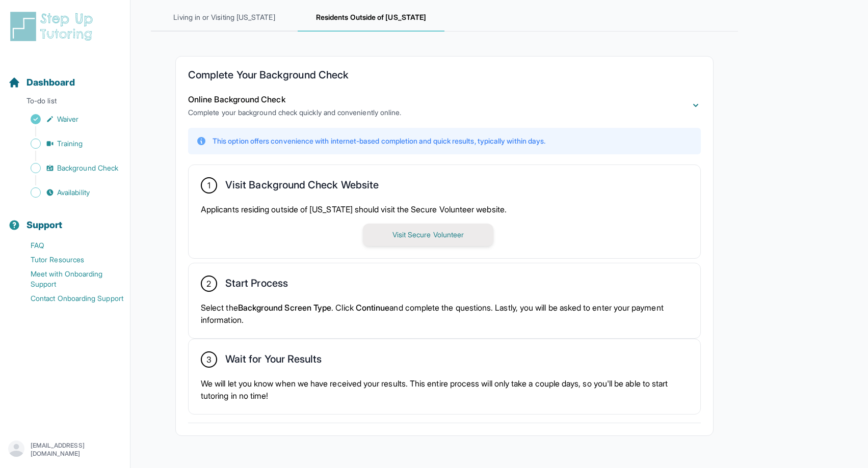  What do you see at coordinates (69, 279) in the screenshot?
I see `a: Meet with Onboarding Support` at bounding box center [69, 279].